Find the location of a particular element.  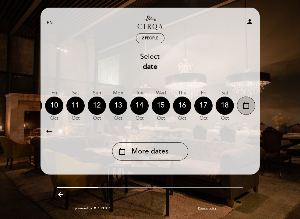

div: Thu is located at coordinates (182, 93).